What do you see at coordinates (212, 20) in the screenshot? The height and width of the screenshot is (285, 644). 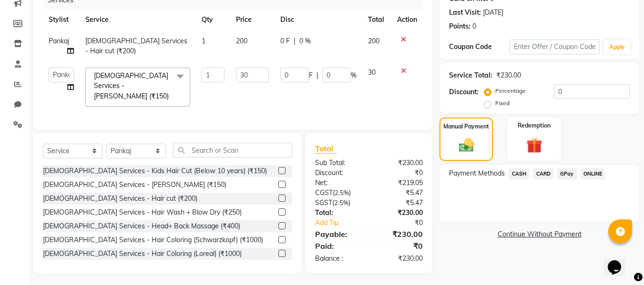 I see `th: Qty` at bounding box center [212, 20].